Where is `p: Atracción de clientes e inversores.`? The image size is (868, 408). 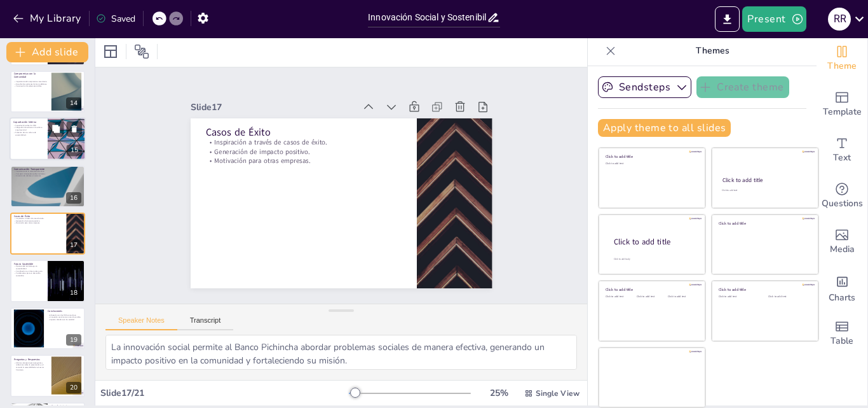
p: Atracción de clientes e inversores. is located at coordinates (48, 176).